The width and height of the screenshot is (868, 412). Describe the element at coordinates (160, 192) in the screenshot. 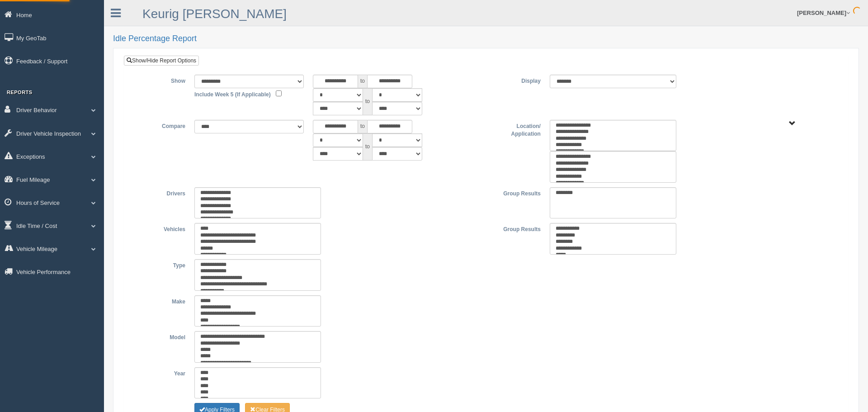

I see `label: Drivers` at that location.